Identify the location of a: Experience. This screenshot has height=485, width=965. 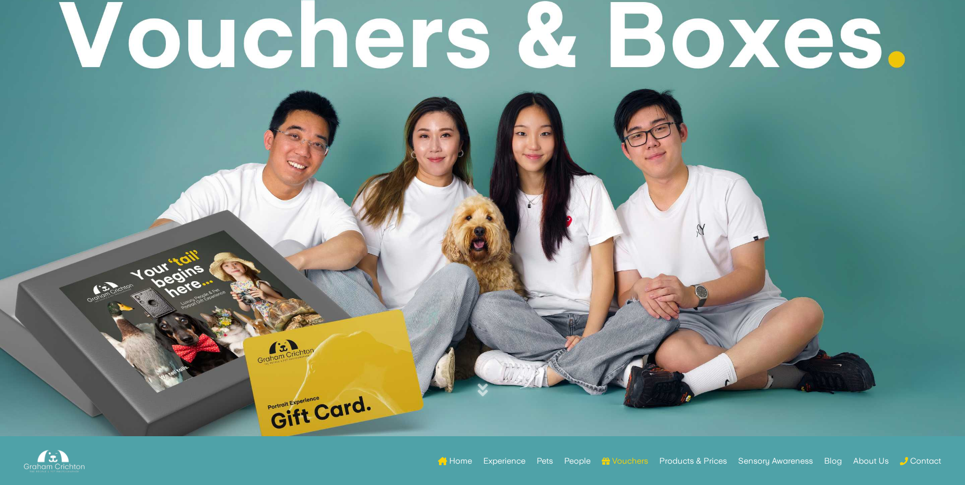
(504, 461).